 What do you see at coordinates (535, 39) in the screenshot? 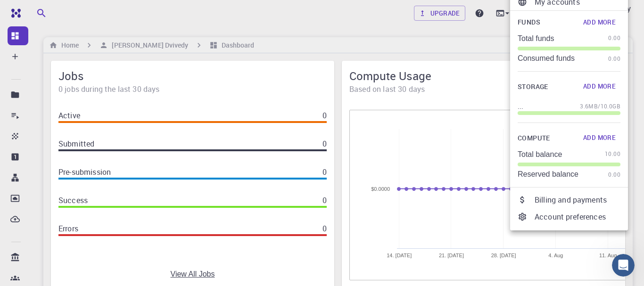
I see `p: Total funds` at bounding box center [535, 39].